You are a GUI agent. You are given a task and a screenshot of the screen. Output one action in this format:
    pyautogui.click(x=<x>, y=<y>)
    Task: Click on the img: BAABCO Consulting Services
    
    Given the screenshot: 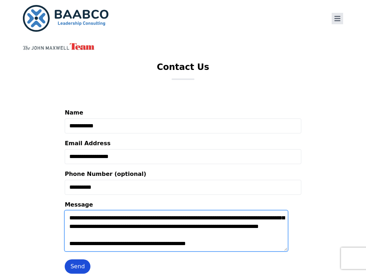 What is the action you would take?
    pyautogui.click(x=66, y=18)
    